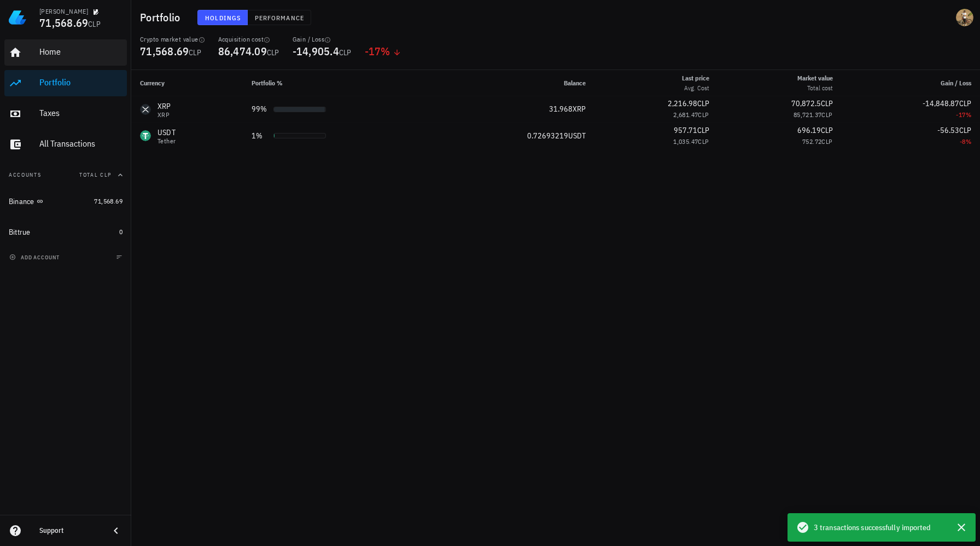  Describe the element at coordinates (575, 83) in the screenshot. I see `span: Balance` at that location.